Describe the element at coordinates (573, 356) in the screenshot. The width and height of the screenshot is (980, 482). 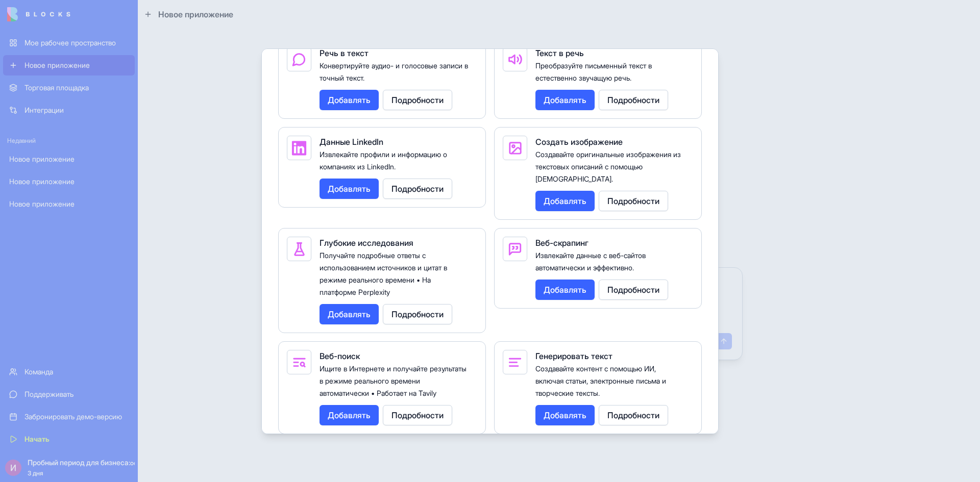
I see `font: Генерировать текст` at that location.